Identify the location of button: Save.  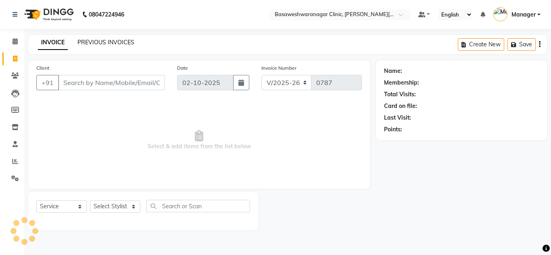
(522, 44).